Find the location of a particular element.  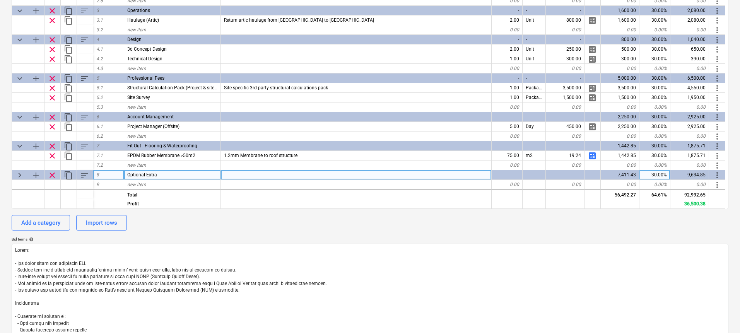

div: 6,500.00 is located at coordinates (690, 78).